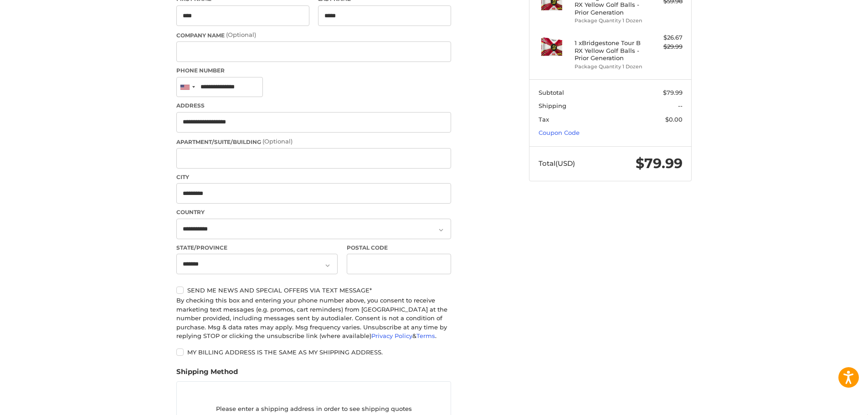 The height and width of the screenshot is (415, 868). What do you see at coordinates (187, 87) in the screenshot?
I see `div: United States: +1` at bounding box center [187, 87].